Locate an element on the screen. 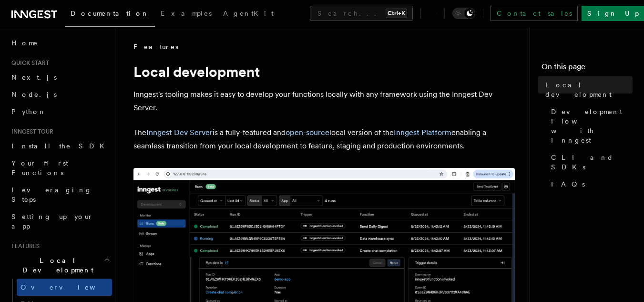 Image resolution: width=644 pixels, height=302 pixels. a: AgentKit is located at coordinates (249, 15).